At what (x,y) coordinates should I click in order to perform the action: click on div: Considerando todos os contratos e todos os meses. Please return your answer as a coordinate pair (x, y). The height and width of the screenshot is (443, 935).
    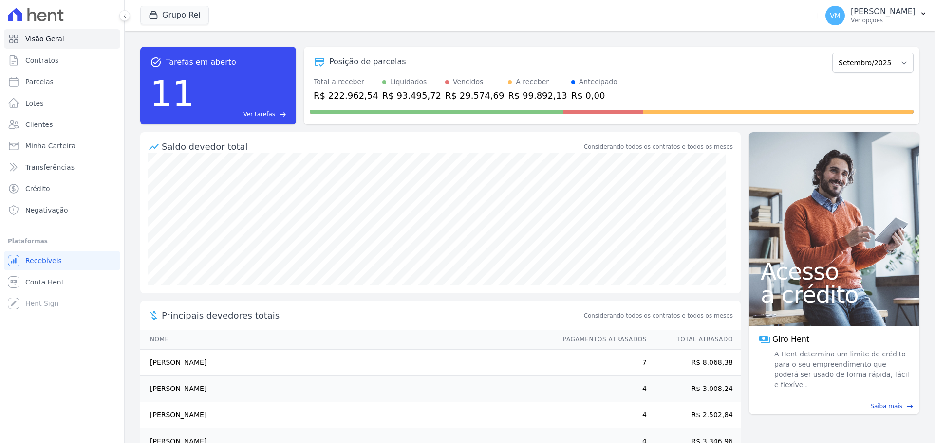
    Looking at the image, I should click on (658, 147).